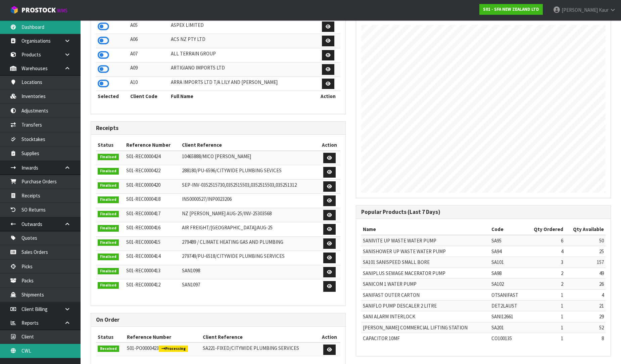  Describe the element at coordinates (243, 55) in the screenshot. I see `td: ALL TERRAIN GROUP` at that location.